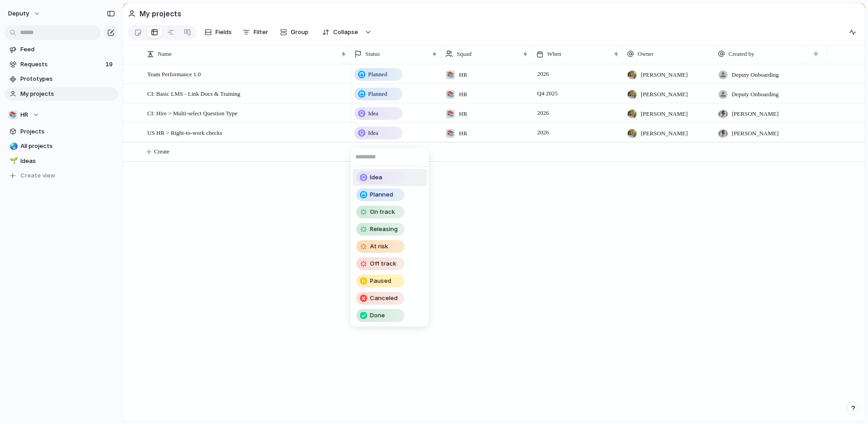 Image resolution: width=868 pixels, height=424 pixels. I want to click on span: Idea, so click(376, 178).